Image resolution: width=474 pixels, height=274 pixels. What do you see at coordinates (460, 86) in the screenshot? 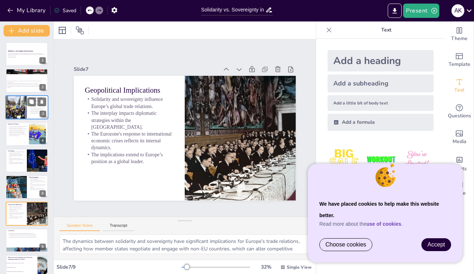
I see `div: Add text boxes` at bounding box center [460, 86].